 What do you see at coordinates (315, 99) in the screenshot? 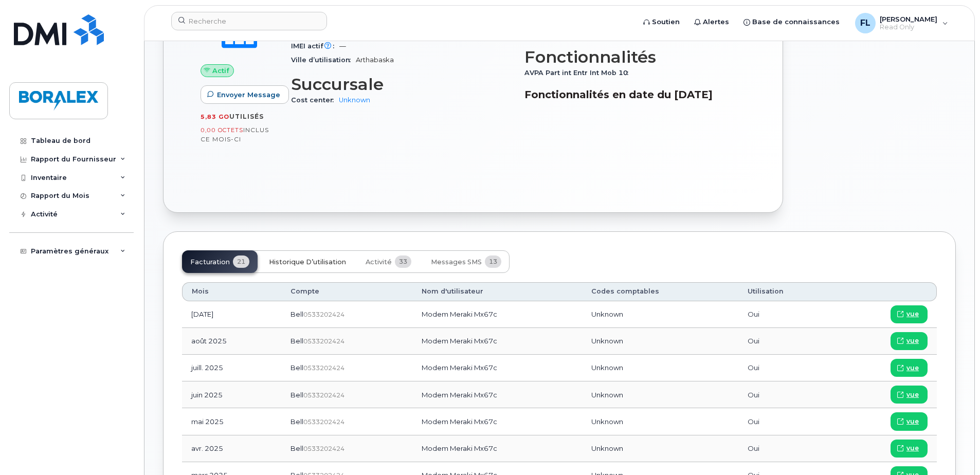
I see `span: Cost center` at bounding box center [315, 99].